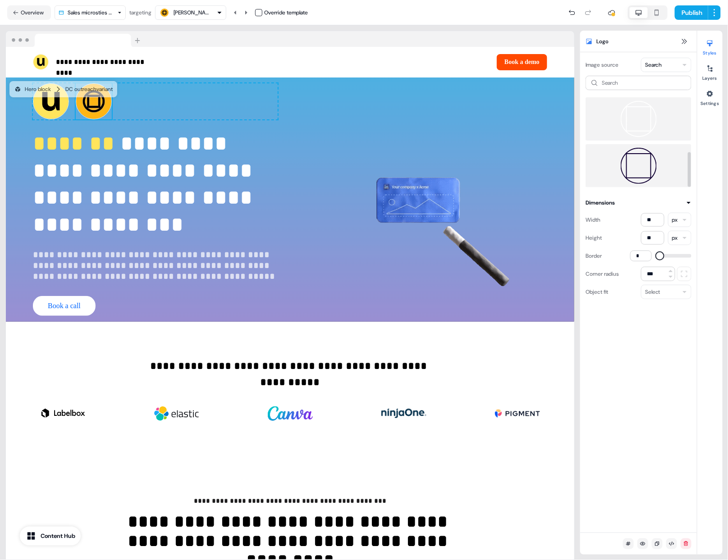 Image resolution: width=728 pixels, height=560 pixels. I want to click on div: Content Hub, so click(58, 537).